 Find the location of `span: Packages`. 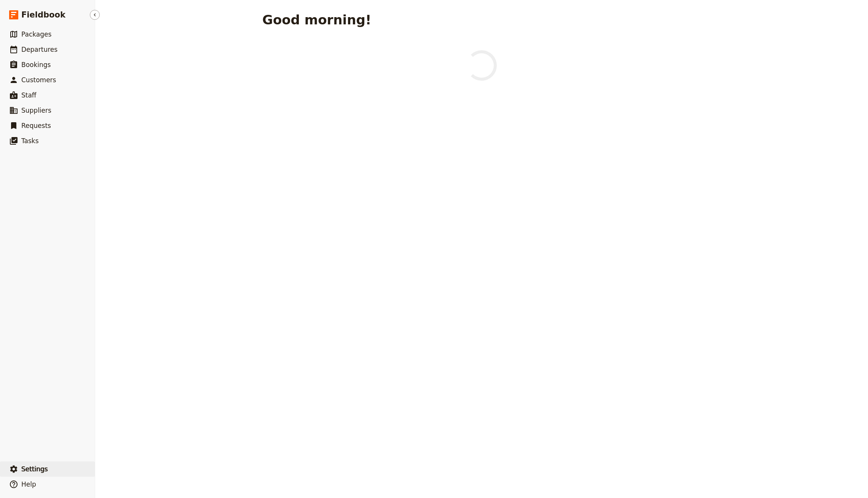

span: Packages is located at coordinates (36, 34).